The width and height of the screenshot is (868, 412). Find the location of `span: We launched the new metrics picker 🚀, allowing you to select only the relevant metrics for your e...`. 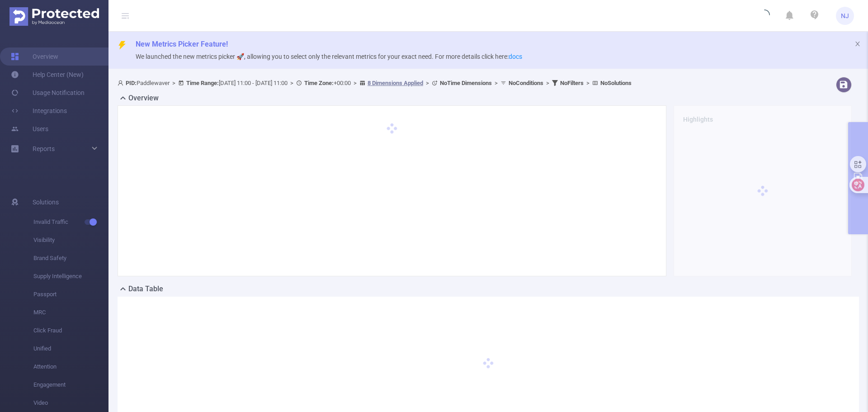

span: We launched the new metrics picker 🚀, allowing you to select only the relevant metrics for your e... is located at coordinates (329, 56).